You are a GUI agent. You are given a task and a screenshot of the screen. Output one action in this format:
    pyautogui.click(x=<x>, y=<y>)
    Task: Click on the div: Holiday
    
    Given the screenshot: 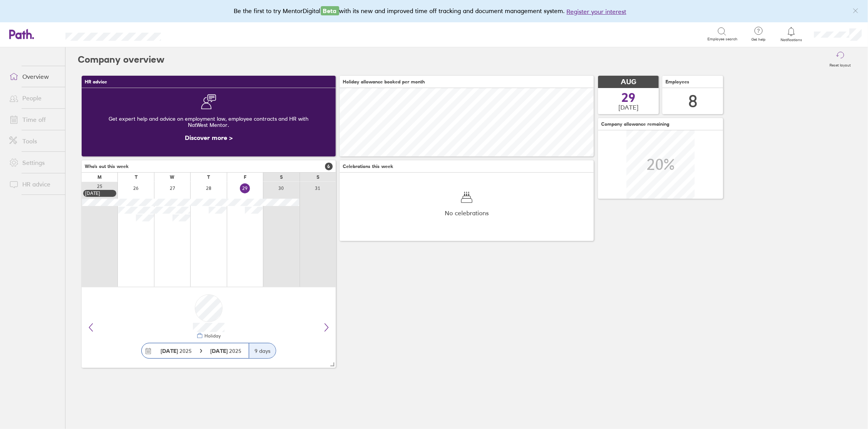 What is the action you would take?
    pyautogui.click(x=211, y=336)
    